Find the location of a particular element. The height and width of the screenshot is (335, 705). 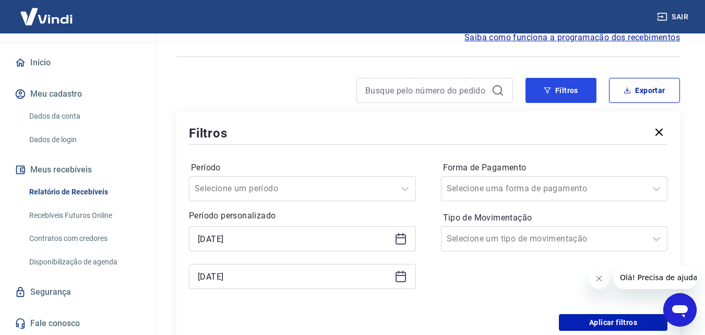

a: Dados da conta is located at coordinates (84, 116).